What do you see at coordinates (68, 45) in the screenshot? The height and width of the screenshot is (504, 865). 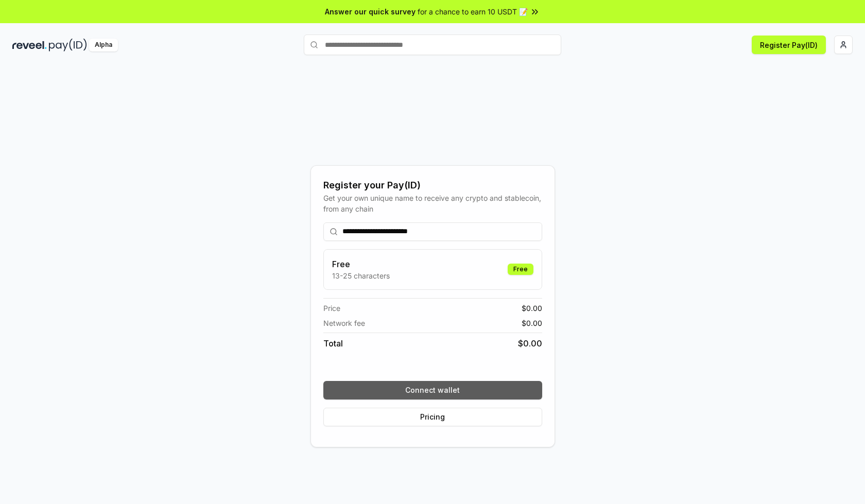 I see `img: pay_id` at bounding box center [68, 45].